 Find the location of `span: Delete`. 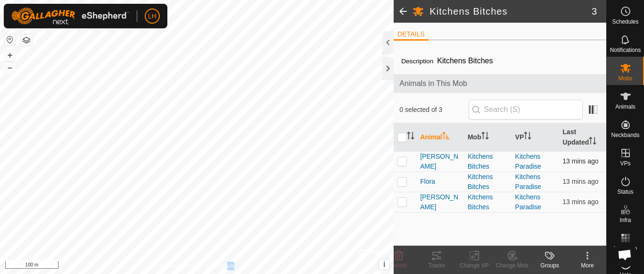

span: Delete is located at coordinates (399, 265).